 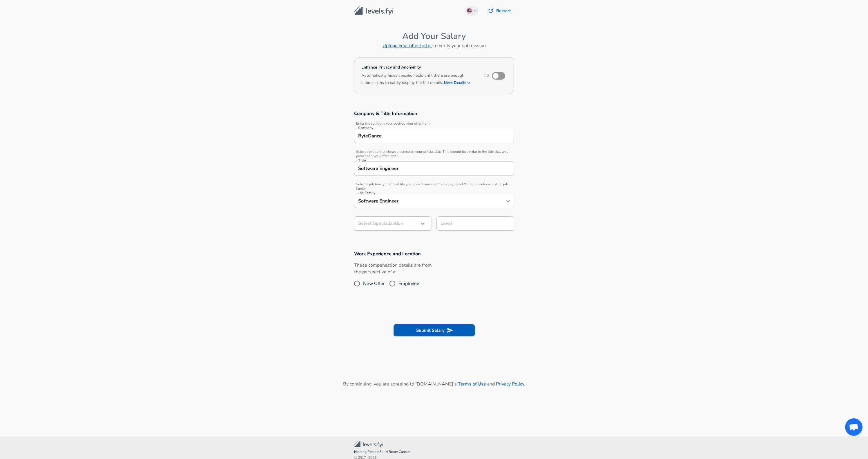 I want to click on button: Open, so click(x=508, y=201).